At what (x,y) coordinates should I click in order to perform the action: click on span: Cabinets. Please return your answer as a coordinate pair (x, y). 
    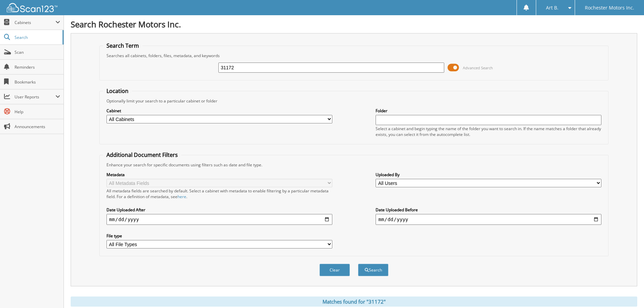
    Looking at the image, I should click on (35, 22).